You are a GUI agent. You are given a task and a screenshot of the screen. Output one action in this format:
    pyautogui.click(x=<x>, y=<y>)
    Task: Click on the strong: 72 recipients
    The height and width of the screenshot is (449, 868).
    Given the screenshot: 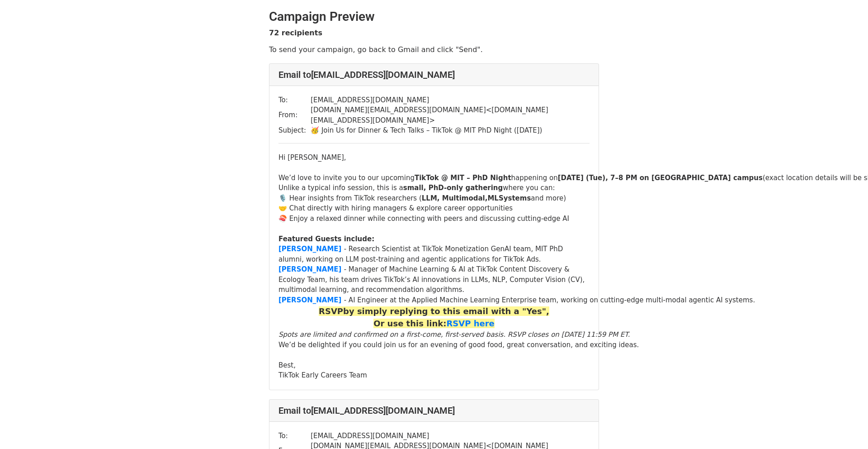 What is the action you would take?
    pyautogui.click(x=295, y=33)
    